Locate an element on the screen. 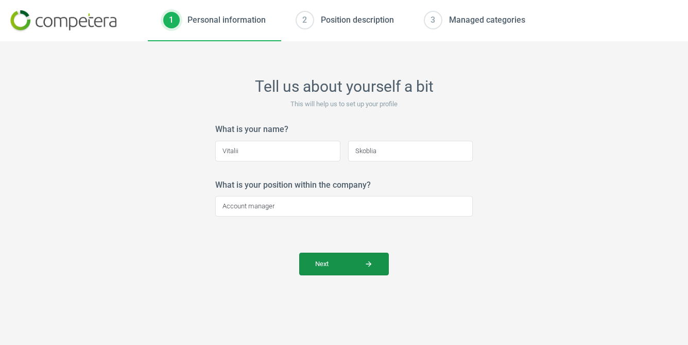 Image resolution: width=688 pixels, height=345 pixels. div: 3 is located at coordinates (433, 20).